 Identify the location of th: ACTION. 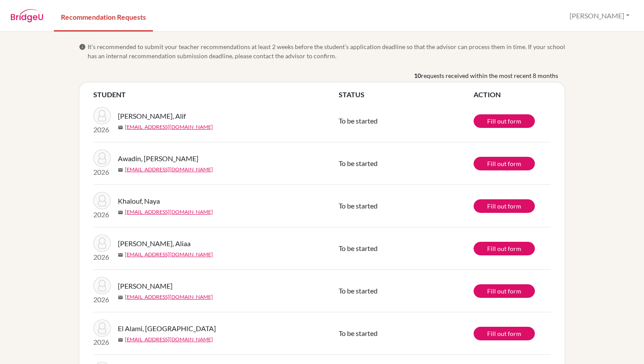
(512, 94).